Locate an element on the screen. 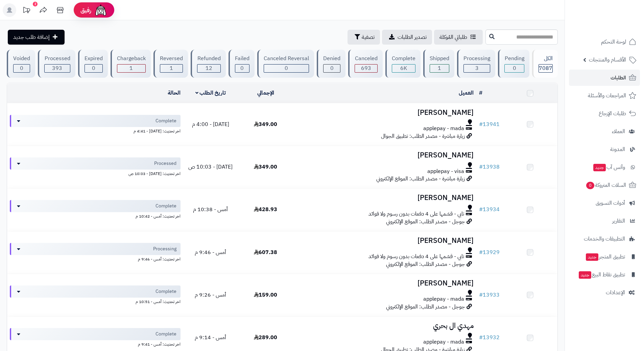 This screenshot has width=644, height=351. a: Refunded 12 is located at coordinates (208, 63).